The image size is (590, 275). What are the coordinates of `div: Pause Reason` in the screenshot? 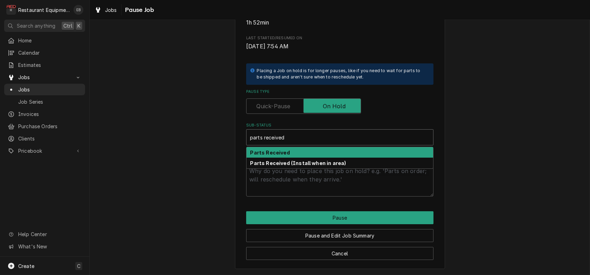 It's located at (339, 175).